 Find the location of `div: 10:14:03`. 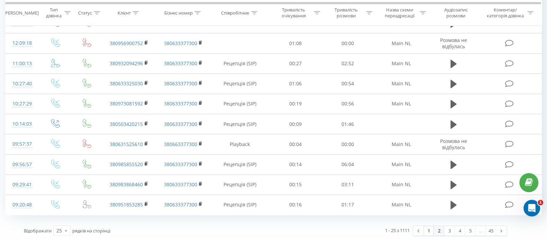

div: 10:14:03 is located at coordinates (22, 124).